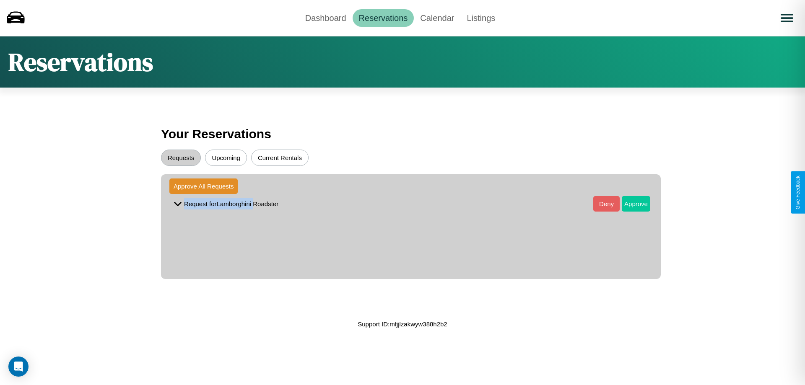  Describe the element at coordinates (226, 158) in the screenshot. I see `button: Upcoming` at that location.